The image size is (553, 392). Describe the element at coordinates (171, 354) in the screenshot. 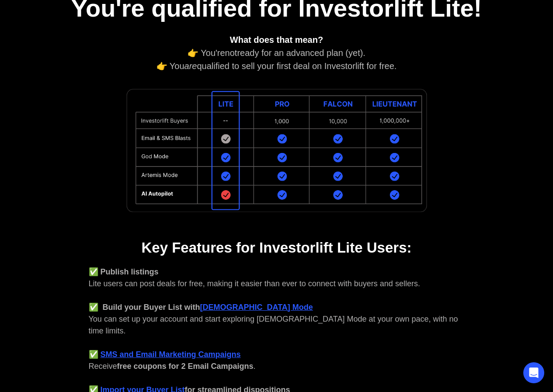

I see `strong: SMS and Email Marketing Campaigns` at that location.